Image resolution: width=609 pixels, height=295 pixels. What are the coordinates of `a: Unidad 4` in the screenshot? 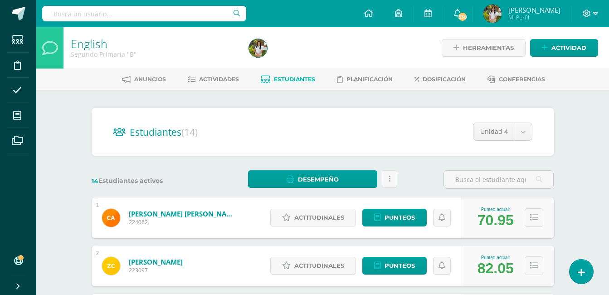 It's located at (502, 131).